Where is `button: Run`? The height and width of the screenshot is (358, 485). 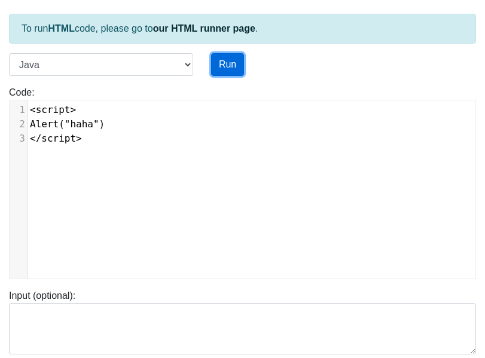 button: Run is located at coordinates (227, 65).